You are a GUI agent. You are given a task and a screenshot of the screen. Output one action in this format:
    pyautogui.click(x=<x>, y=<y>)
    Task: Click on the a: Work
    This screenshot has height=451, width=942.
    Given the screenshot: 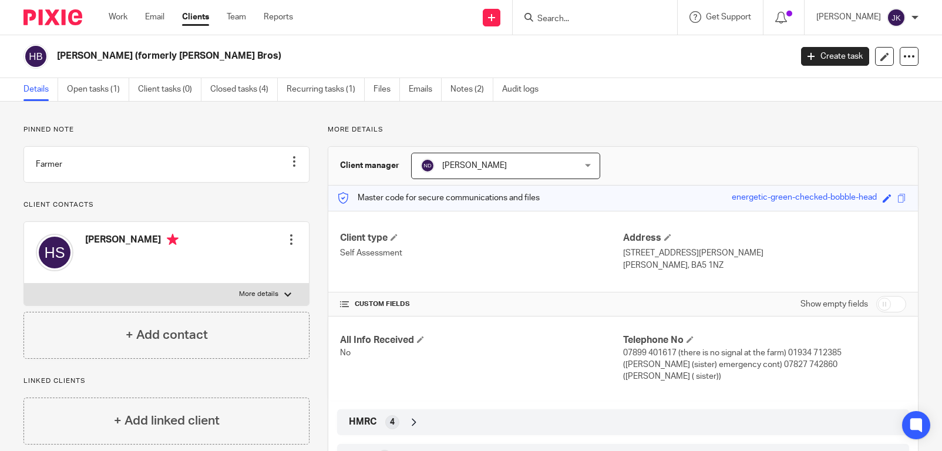 What is the action you would take?
    pyautogui.click(x=118, y=17)
    